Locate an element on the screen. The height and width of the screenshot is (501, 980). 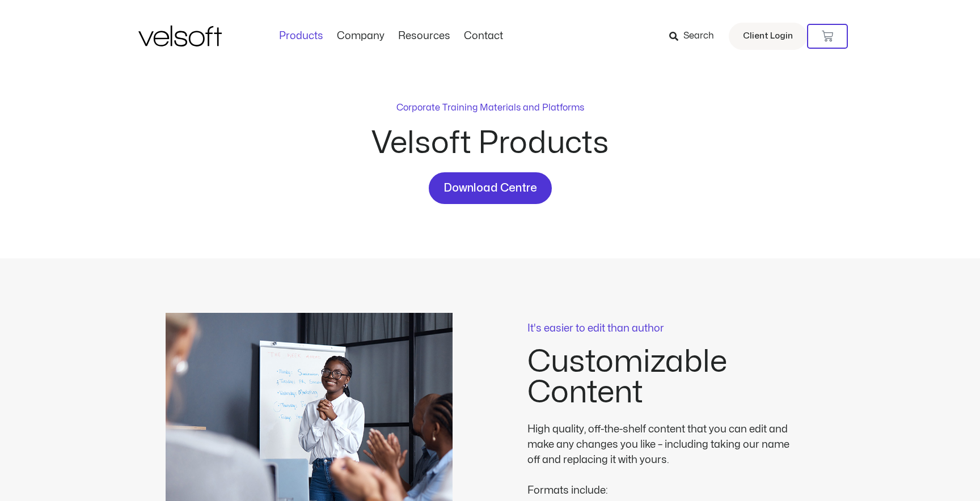
img: Velsoft Training Materials is located at coordinates (180, 36).